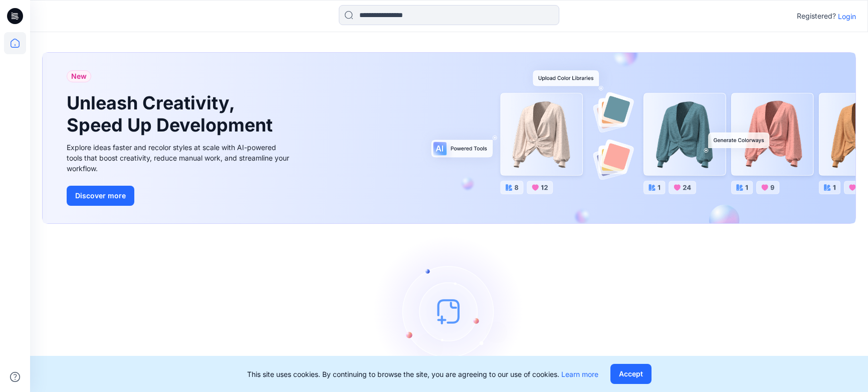  What do you see at coordinates (847, 16) in the screenshot?
I see `p: Login` at bounding box center [847, 16].